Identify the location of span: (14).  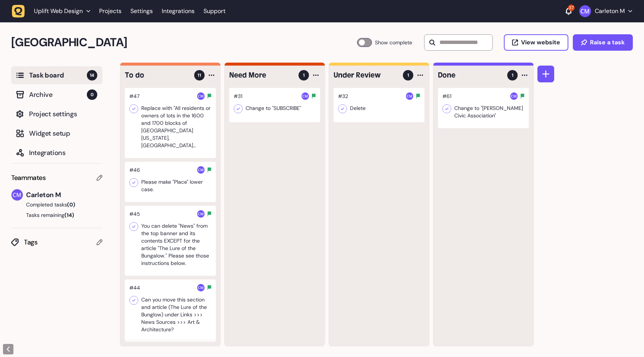
(69, 215).